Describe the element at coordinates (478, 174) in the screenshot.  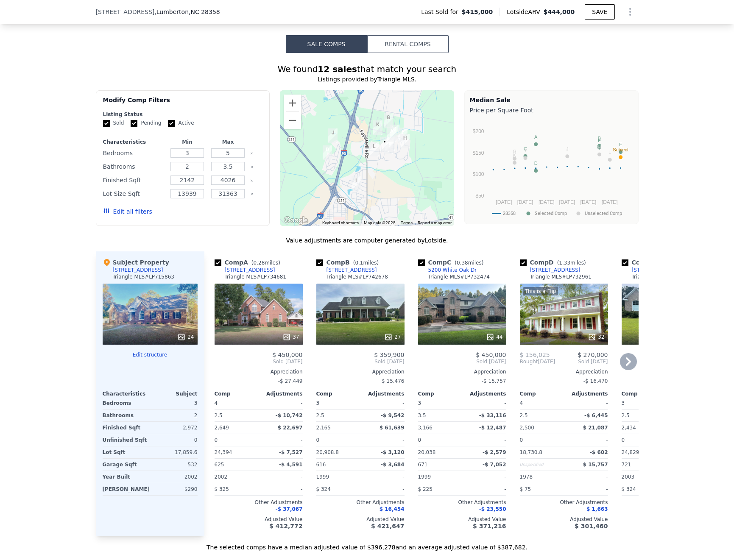
I see `text: $100` at that location.